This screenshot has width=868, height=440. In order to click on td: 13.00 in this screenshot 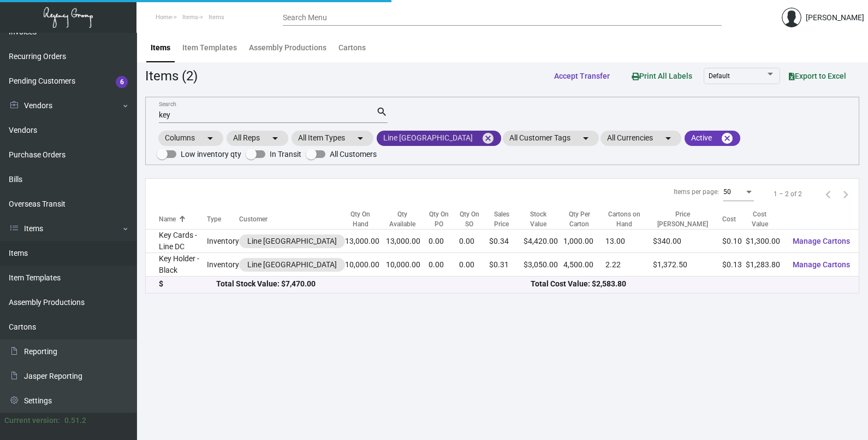, I will do `click(629, 241)`.